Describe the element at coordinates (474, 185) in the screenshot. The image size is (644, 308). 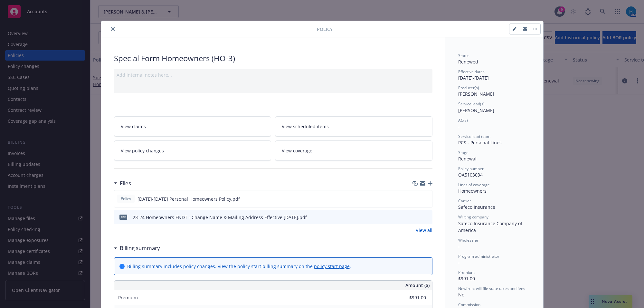
I see `span: Lines of coverage` at that location.